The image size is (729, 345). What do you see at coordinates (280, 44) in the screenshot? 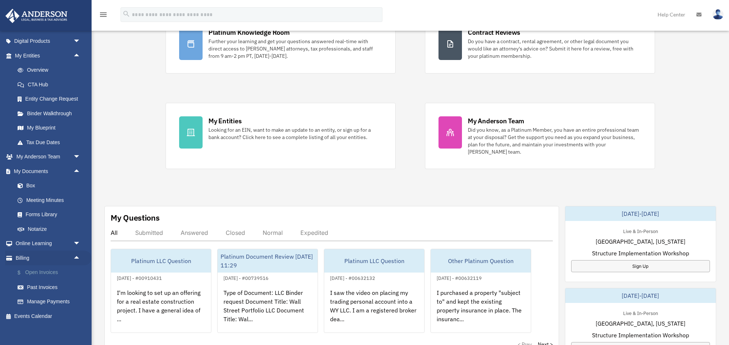
I see `a: Platinum Knowledge Room Further your learning and get your questions answered real-time with dire...` at bounding box center [280, 44].